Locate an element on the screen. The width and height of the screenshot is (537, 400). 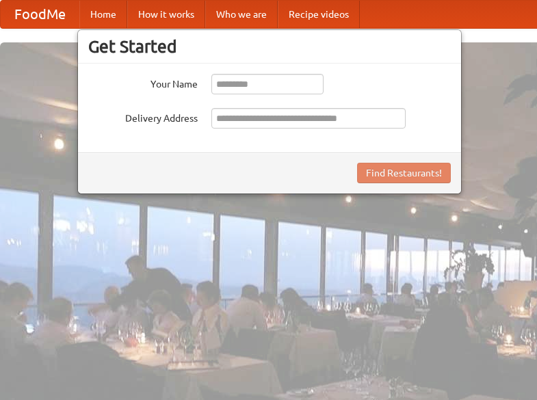
a: Recipe videos is located at coordinates (319, 14).